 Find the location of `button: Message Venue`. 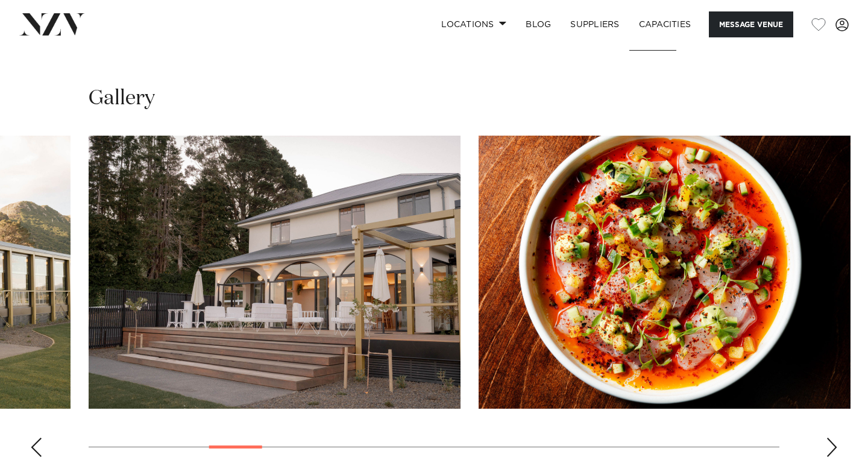

button: Message Venue is located at coordinates (751, 24).